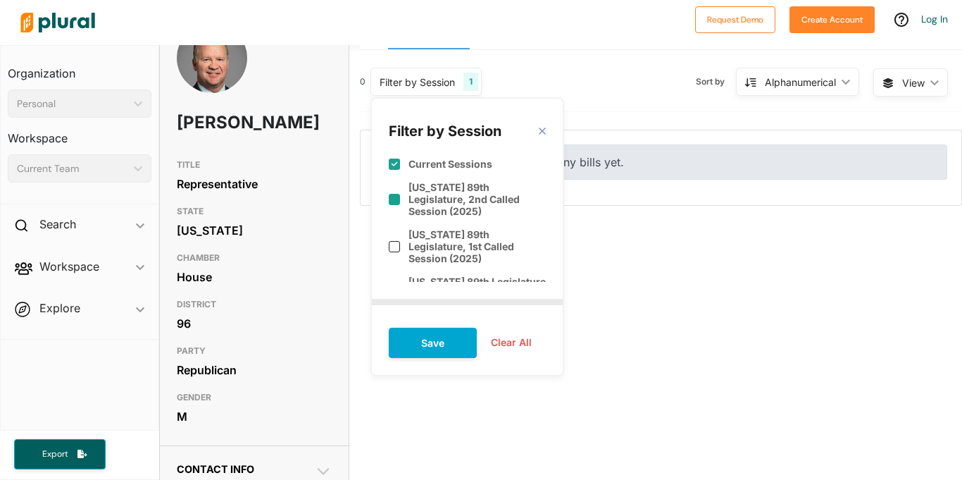 The height and width of the screenshot is (480, 962). Describe the element at coordinates (471, 82) in the screenshot. I see `div: 1` at that location.